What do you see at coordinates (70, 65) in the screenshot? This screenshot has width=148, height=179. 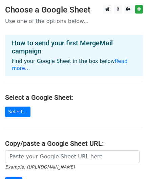 I see `a: Read more...` at bounding box center [70, 65].